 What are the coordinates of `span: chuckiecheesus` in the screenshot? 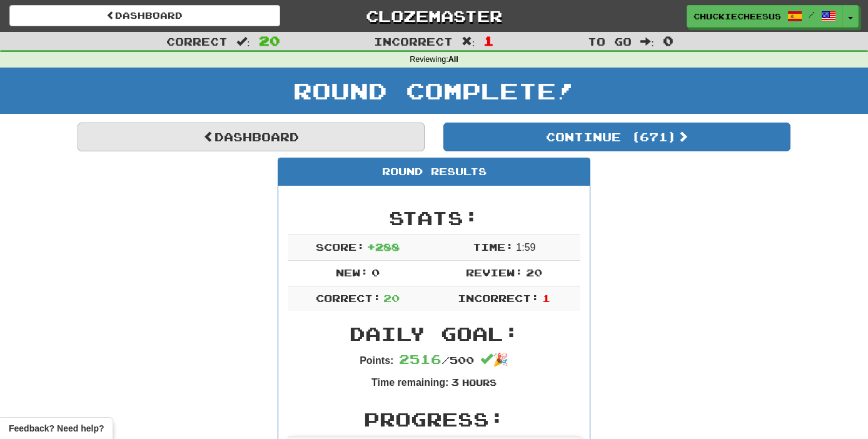 It's located at (737, 16).